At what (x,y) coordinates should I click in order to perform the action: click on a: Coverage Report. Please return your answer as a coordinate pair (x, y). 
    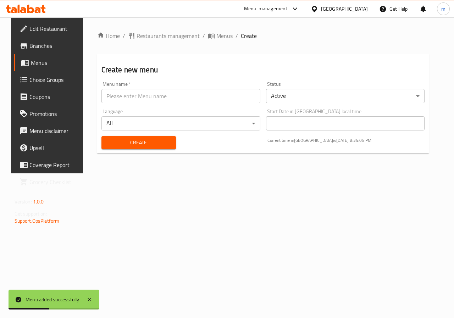
    Looking at the image, I should click on (50, 165).